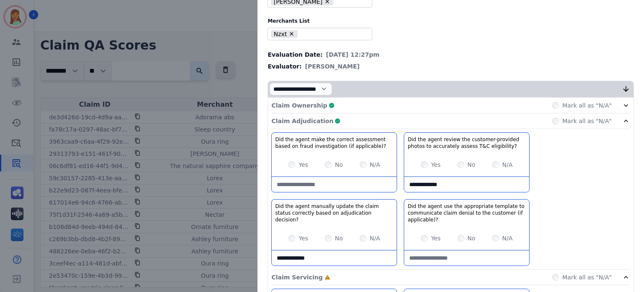 The width and height of the screenshot is (644, 292). What do you see at coordinates (297, 277) in the screenshot?
I see `p: Claim Servicing` at bounding box center [297, 277].